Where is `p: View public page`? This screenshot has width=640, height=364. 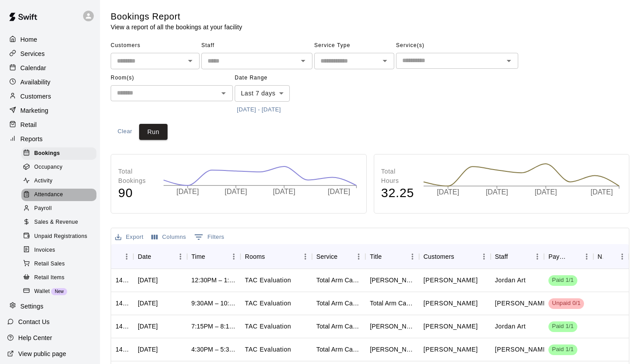 p: View public page is located at coordinates (42, 354).